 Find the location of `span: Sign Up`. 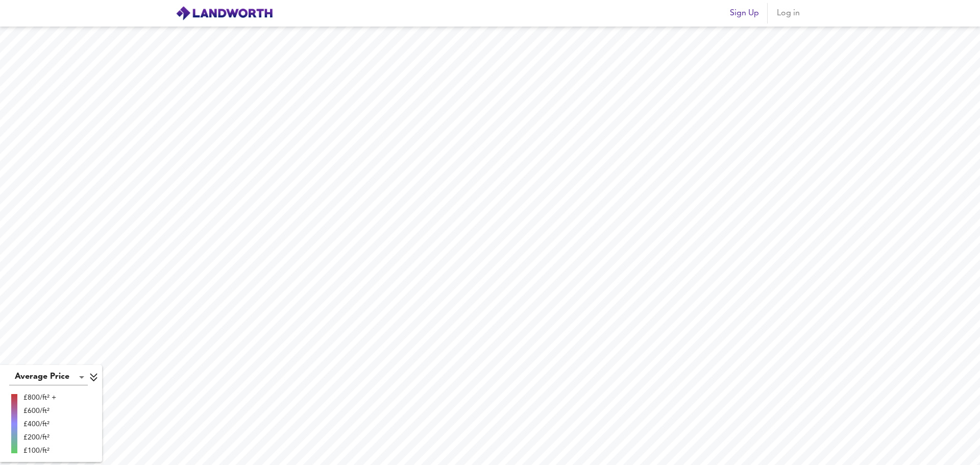

span: Sign Up is located at coordinates (744, 13).